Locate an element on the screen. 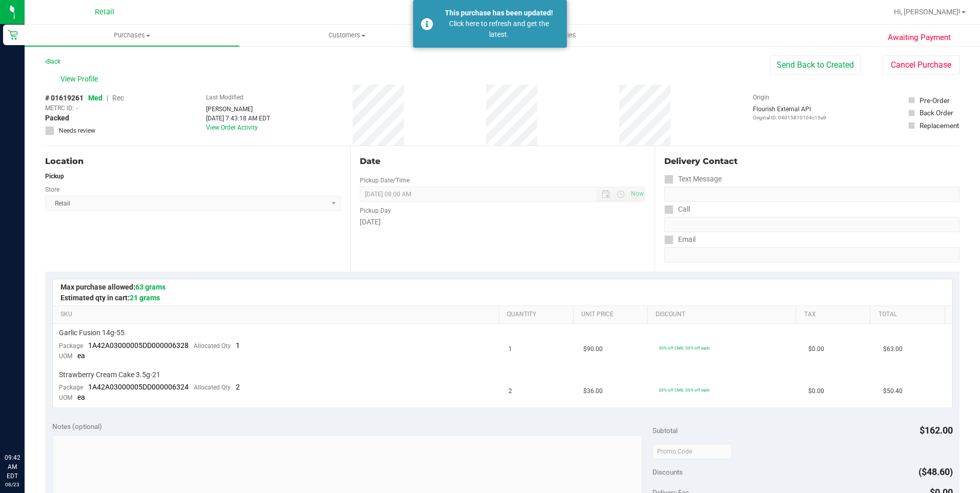 The image size is (980, 493). button: Cancel Purchase is located at coordinates (921, 65).